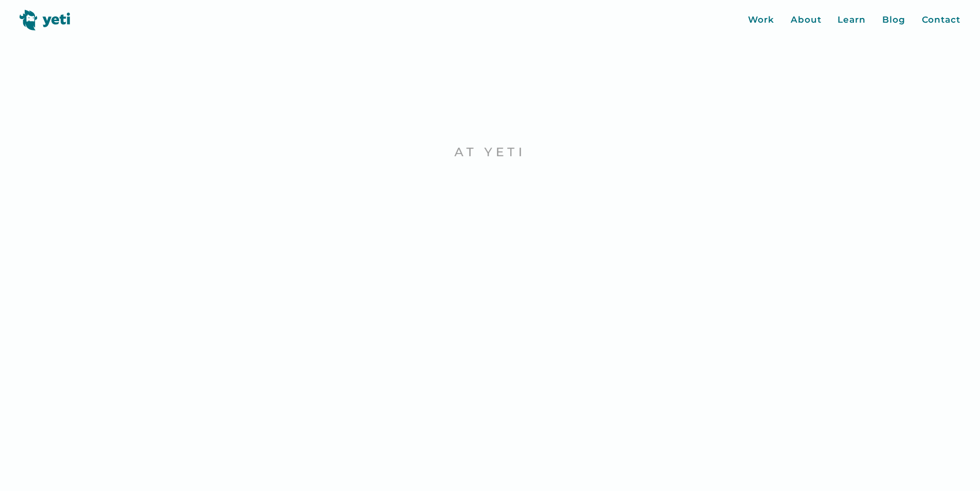  Describe the element at coordinates (761, 20) in the screenshot. I see `div: Work` at that location.